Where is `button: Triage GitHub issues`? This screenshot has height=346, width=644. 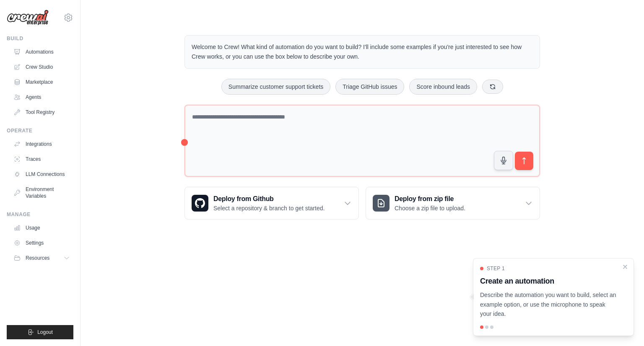
button: Triage GitHub issues is located at coordinates (370, 86).